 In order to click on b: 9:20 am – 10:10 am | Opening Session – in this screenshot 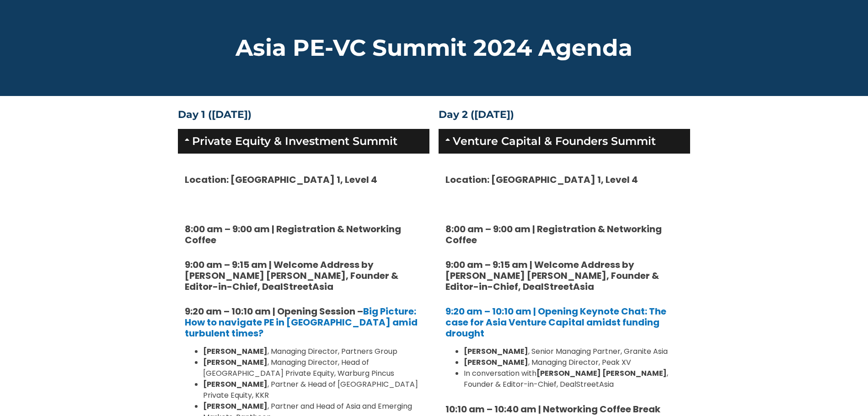, I will do `click(301, 323)`.